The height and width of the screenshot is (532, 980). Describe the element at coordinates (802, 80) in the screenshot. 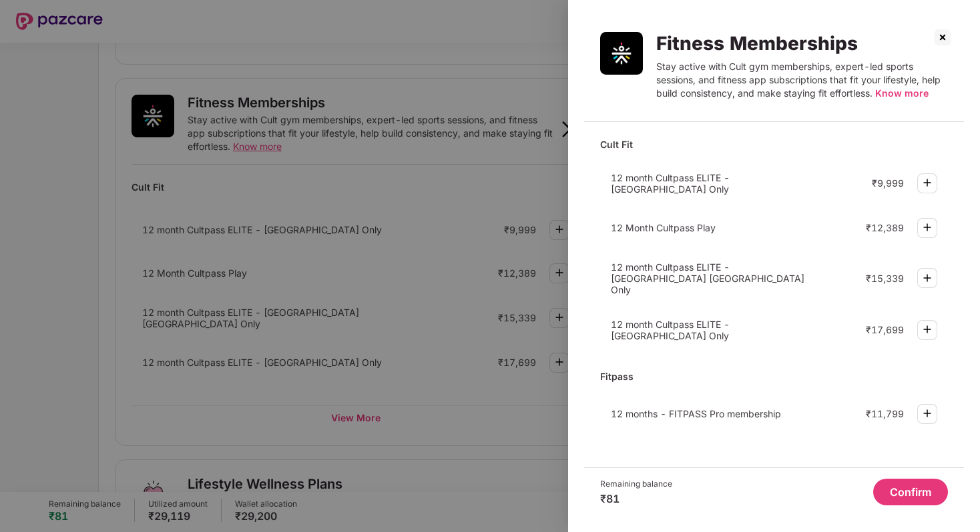

I see `div: Stay active with Cult gym memberships, expert-led sports sessions, and fitness app subscriptions ...` at that location.